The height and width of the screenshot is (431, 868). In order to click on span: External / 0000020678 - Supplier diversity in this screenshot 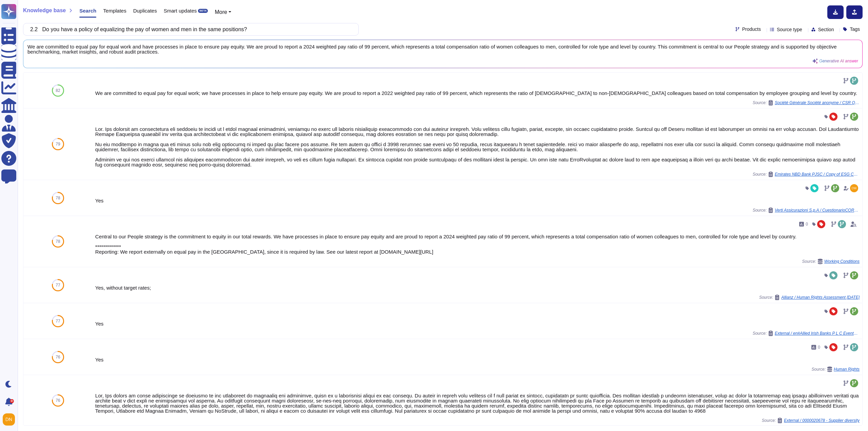, I will do `click(821, 421)`.